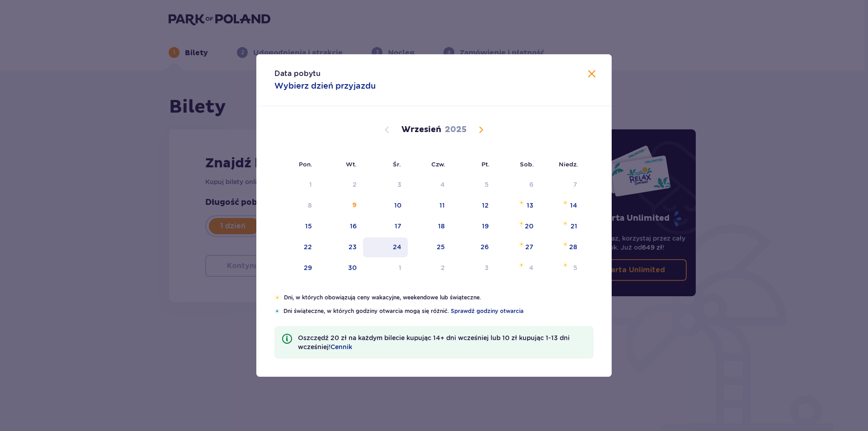 The width and height of the screenshot is (868, 431). Describe the element at coordinates (385, 248) in the screenshot. I see `td: środa, 24 września 2025` at that location.